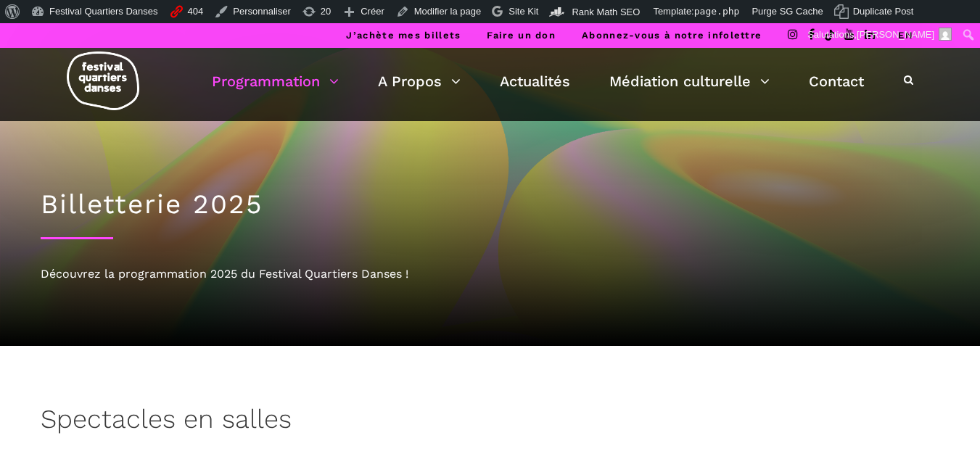 The image size is (980, 459). Describe the element at coordinates (403, 35) in the screenshot. I see `a: J’achète mes billets` at that location.